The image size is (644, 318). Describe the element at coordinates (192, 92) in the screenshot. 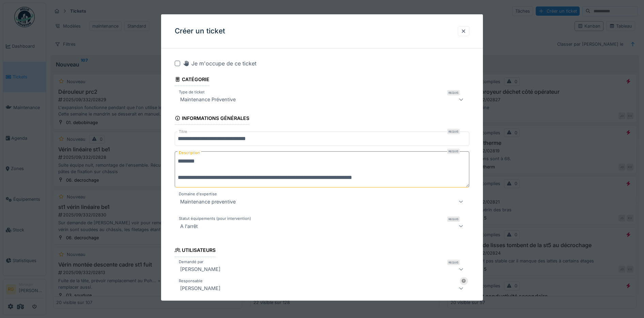

I see `label: Type de ticket` at that location.